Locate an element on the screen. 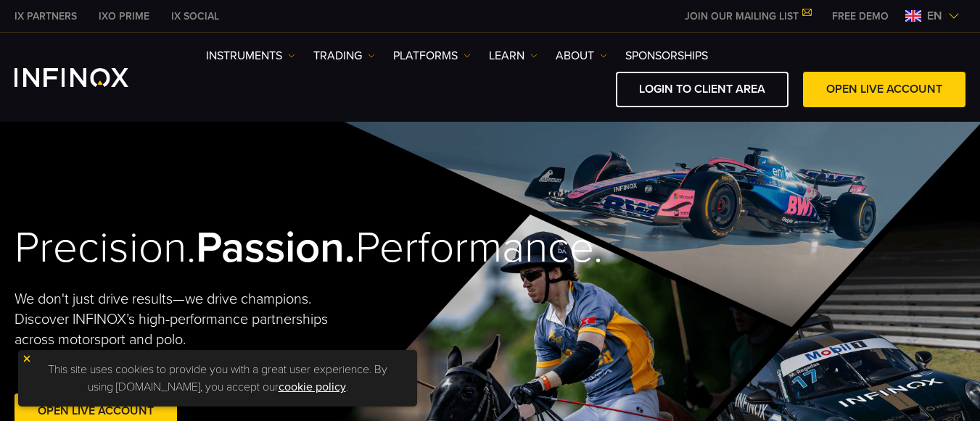 This screenshot has width=980, height=421. a: PLATFORMS is located at coordinates (432, 56).